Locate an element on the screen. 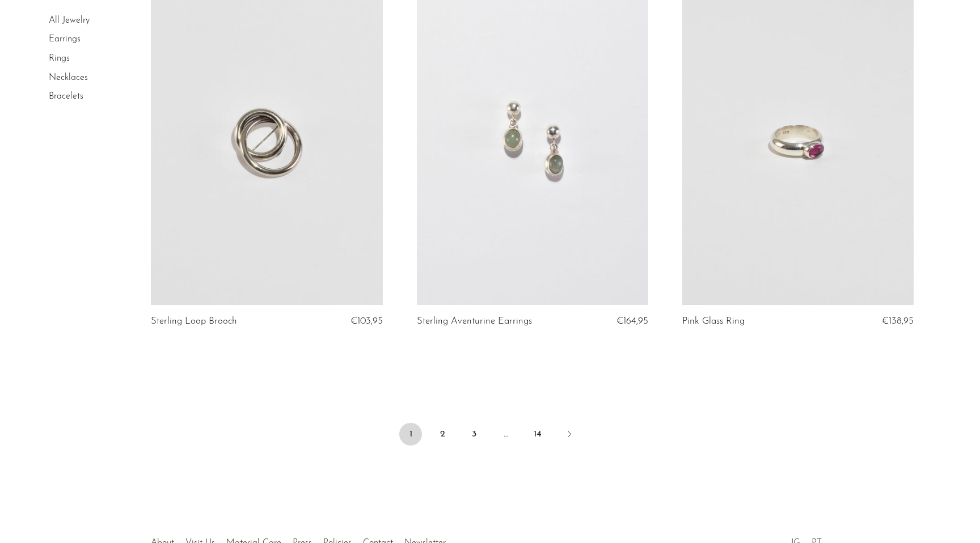  a: 2 is located at coordinates (442, 434).